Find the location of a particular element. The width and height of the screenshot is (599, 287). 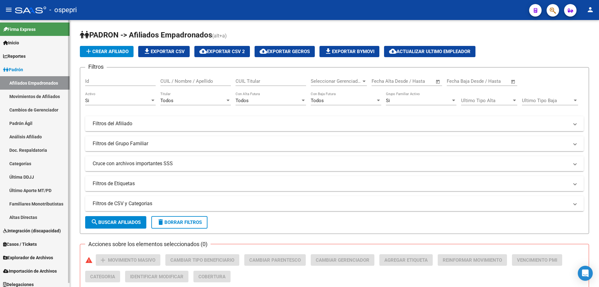

span: Ultimo Tipo Baja is located at coordinates (547, 100).